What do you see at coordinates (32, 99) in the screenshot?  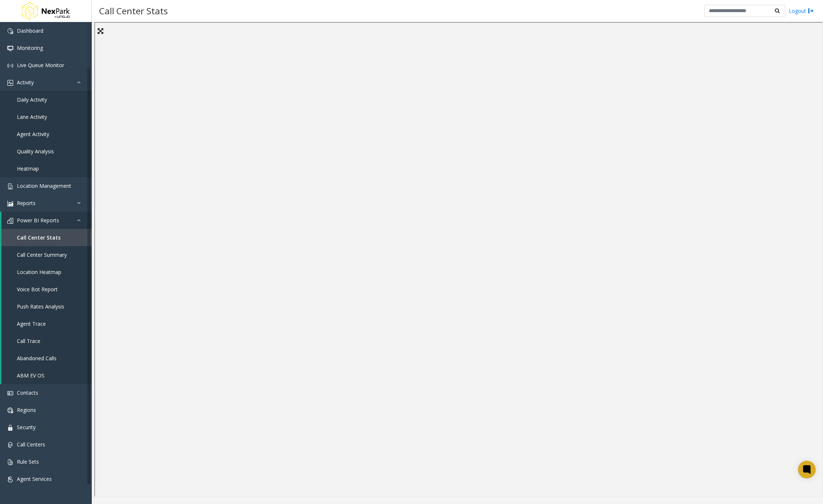 I see `span: Daily Activity` at bounding box center [32, 99].